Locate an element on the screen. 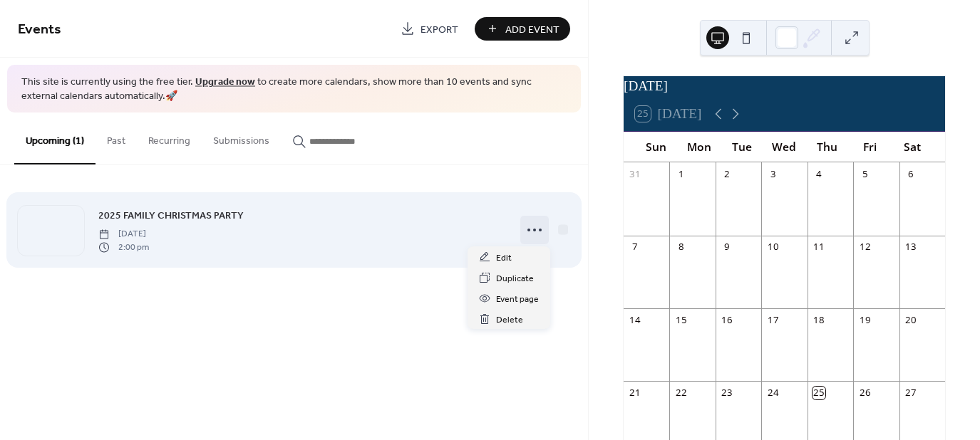 This screenshot has width=980, height=440. div: 25 is located at coordinates (818, 393).